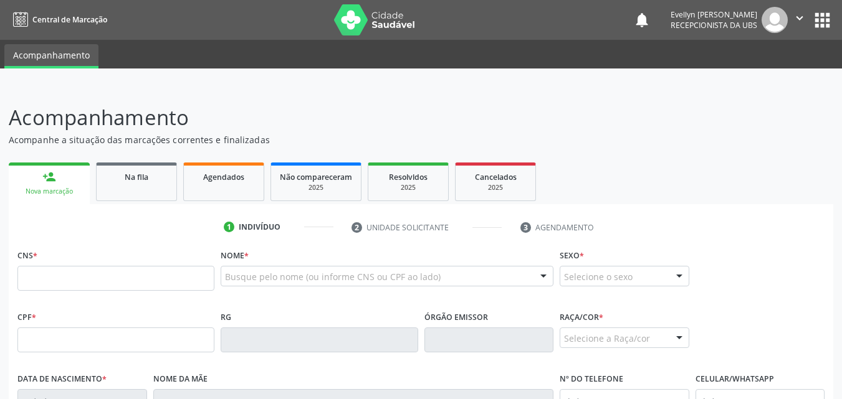 This screenshot has width=842, height=399. Describe the element at coordinates (333, 277) in the screenshot. I see `span: Busque pelo nome (ou informe CNS ou CPF ao lado)` at that location.